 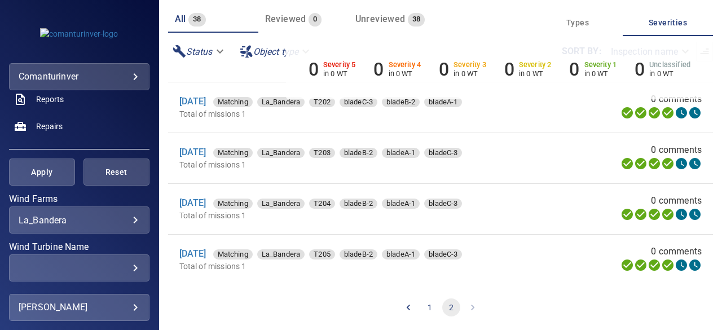 I want to click on li: Severity 3, so click(x=463, y=69).